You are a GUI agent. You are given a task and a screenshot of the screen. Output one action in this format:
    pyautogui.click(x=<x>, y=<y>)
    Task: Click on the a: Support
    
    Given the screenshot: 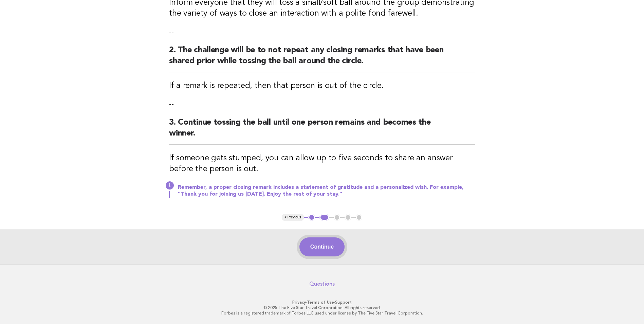 What is the action you would take?
    pyautogui.click(x=343, y=303)
    